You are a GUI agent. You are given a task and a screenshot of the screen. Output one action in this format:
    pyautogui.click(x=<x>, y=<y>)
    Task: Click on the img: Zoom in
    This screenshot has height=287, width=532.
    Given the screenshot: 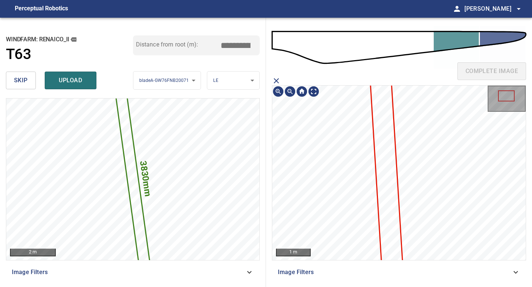 What is the action you would take?
    pyautogui.click(x=278, y=92)
    